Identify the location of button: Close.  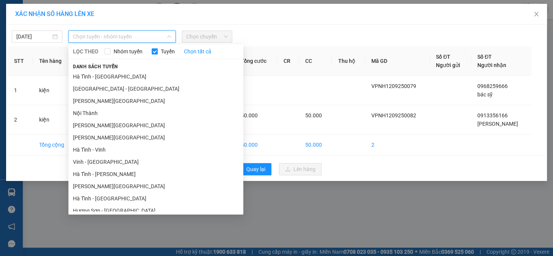
(537, 14).